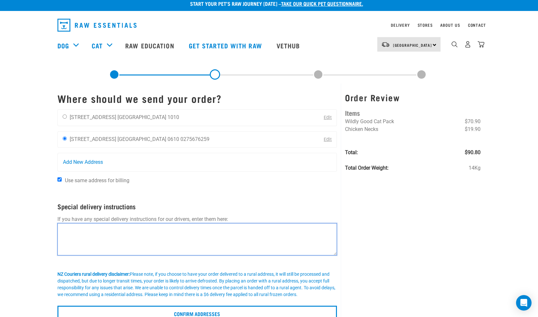 This screenshot has width=538, height=317. I want to click on a: take our quick pet questionnaire., so click(322, 3).